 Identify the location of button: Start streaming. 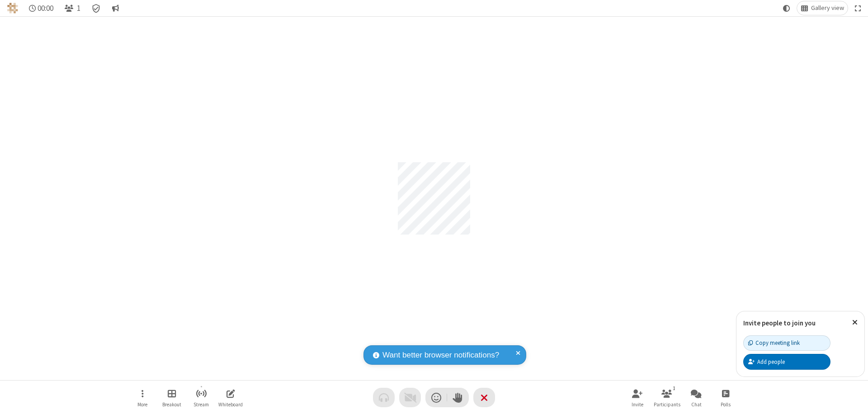
(202, 398).